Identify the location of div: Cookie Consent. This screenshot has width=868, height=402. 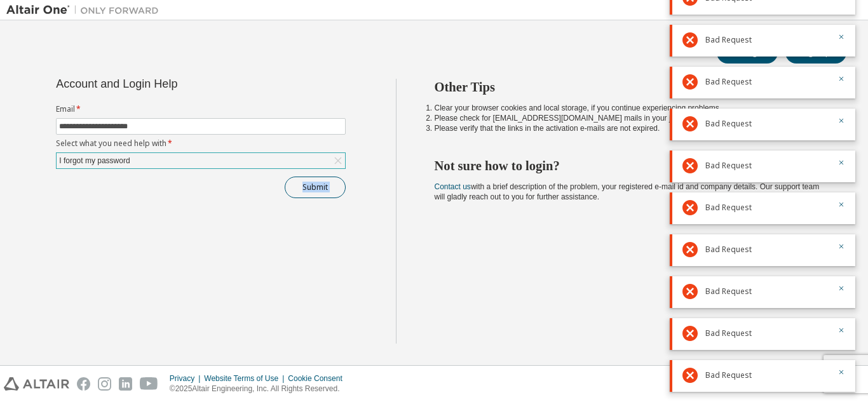
(319, 378).